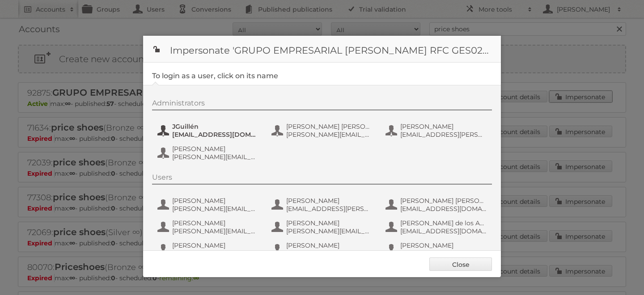  Describe the element at coordinates (461, 264) in the screenshot. I see `a: Close` at that location.